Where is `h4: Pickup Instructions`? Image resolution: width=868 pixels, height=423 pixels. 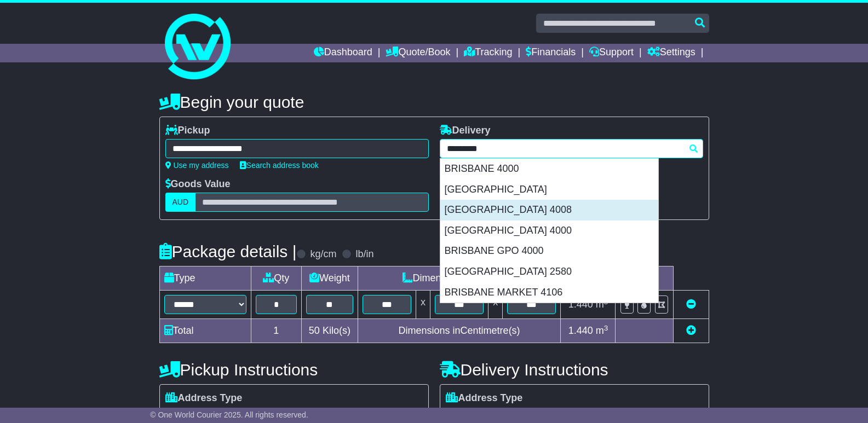
h4: Pickup Instructions is located at coordinates (294, 369).